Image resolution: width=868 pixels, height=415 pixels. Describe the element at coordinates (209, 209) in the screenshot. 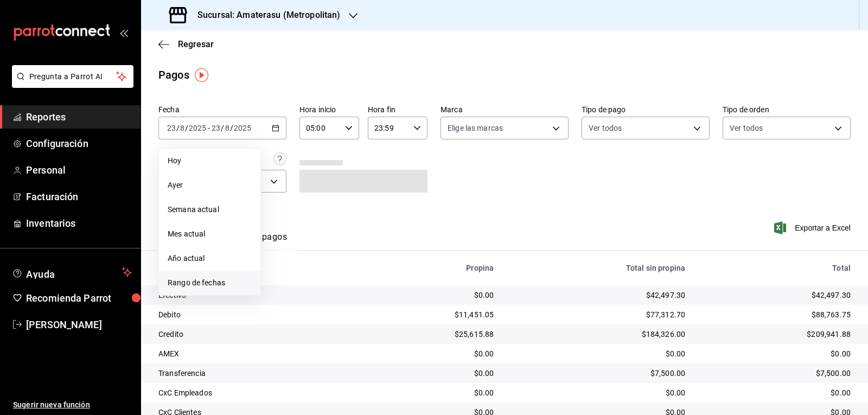

I see `span: Semana actual` at that location.